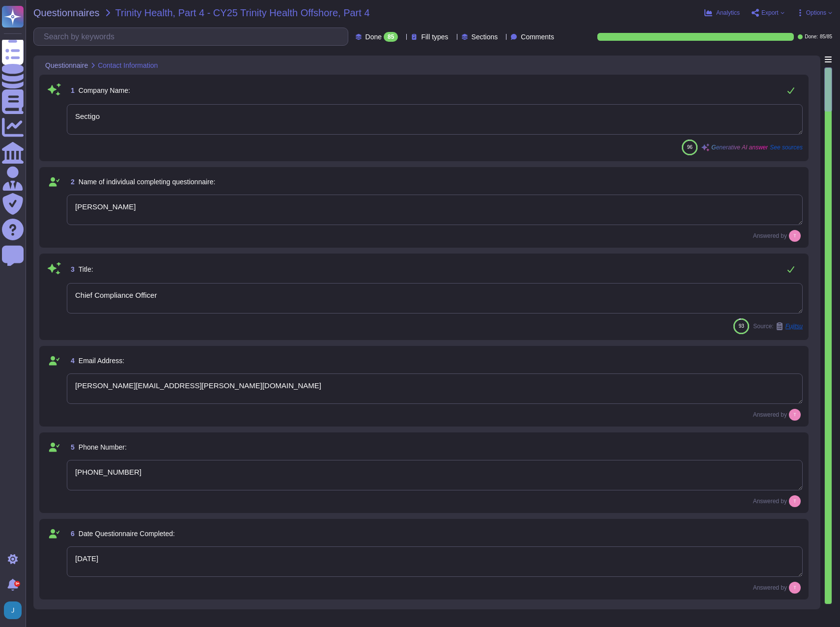 The height and width of the screenshot is (627, 840). Describe the element at coordinates (769, 13) in the screenshot. I see `span: Export` at that location.